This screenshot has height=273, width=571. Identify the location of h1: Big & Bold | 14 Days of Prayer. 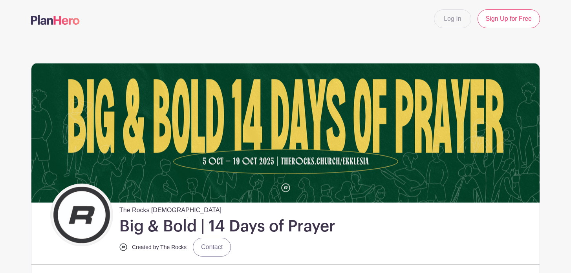
(227, 227).